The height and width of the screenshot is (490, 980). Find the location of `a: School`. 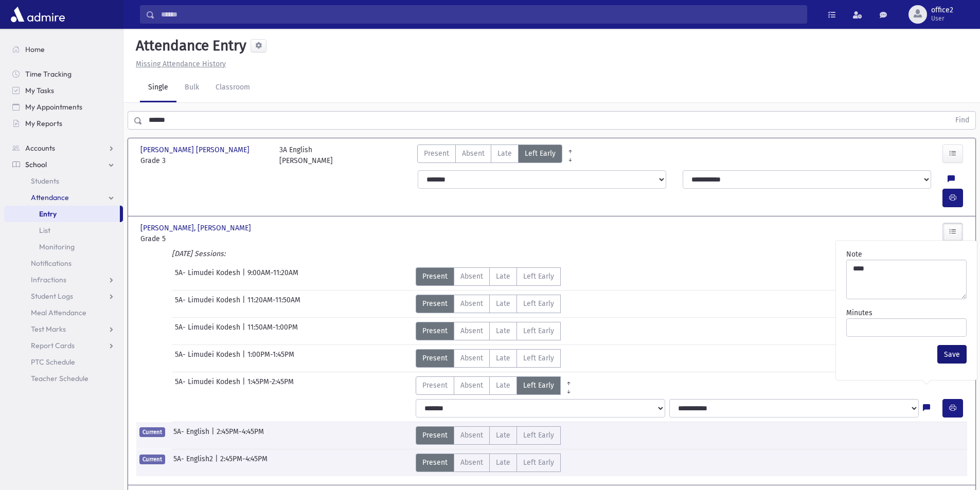

a: School is located at coordinates (64, 164).